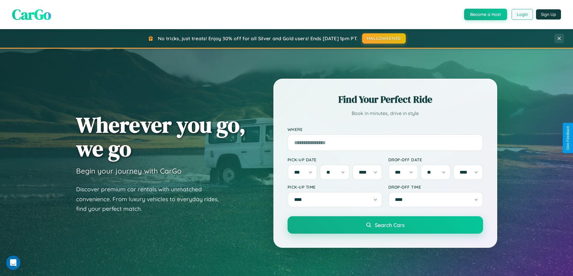  Describe the element at coordinates (435, 160) in the screenshot. I see `label: Drop-off Date` at that location.